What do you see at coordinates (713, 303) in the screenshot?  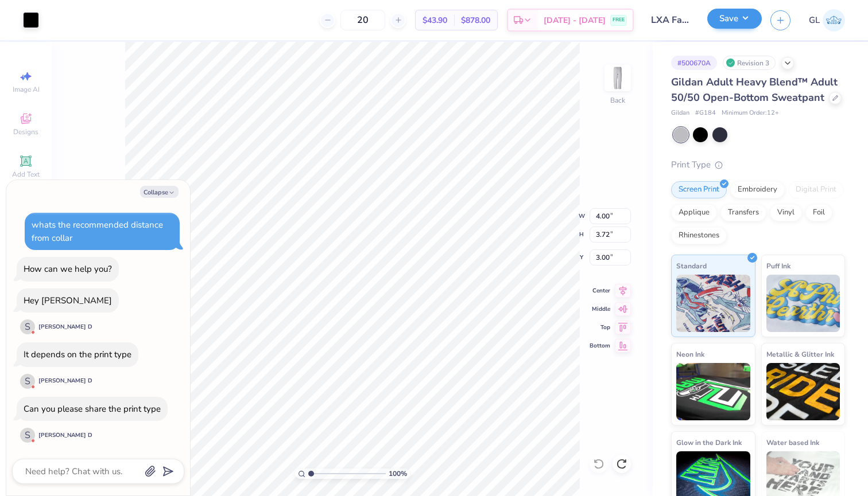 I see `img: Standard` at bounding box center [713, 303].